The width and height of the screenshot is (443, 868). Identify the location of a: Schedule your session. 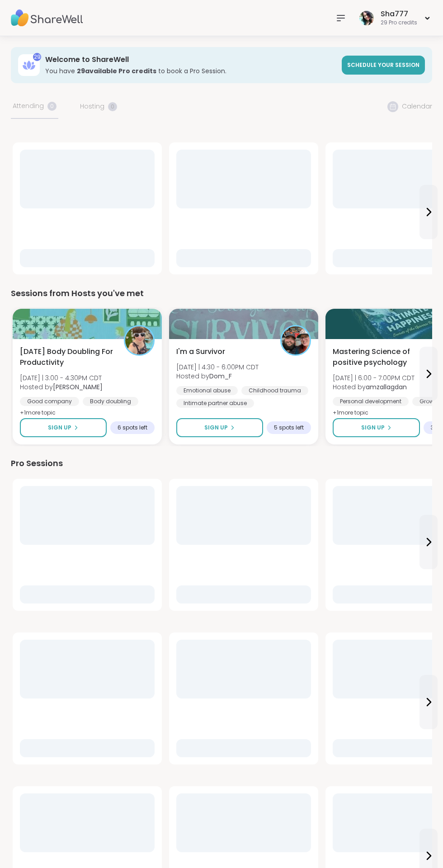
(384, 65).